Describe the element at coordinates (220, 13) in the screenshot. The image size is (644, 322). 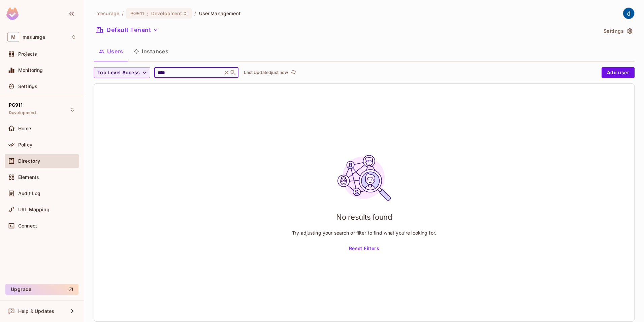
I see `span: User Management` at that location.